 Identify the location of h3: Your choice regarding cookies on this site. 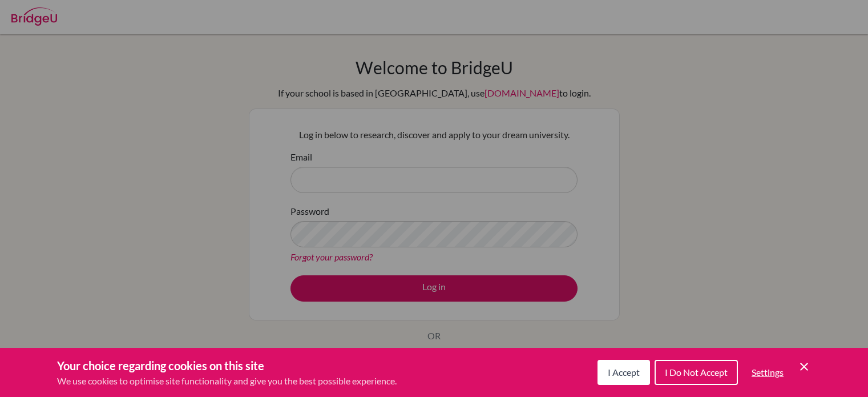
(227, 365).